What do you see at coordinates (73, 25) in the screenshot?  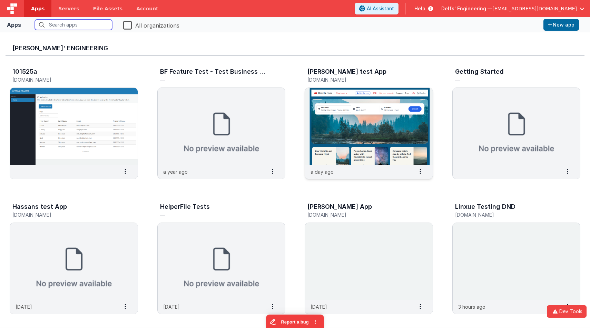 I see `input: Search apps` at bounding box center [73, 25].